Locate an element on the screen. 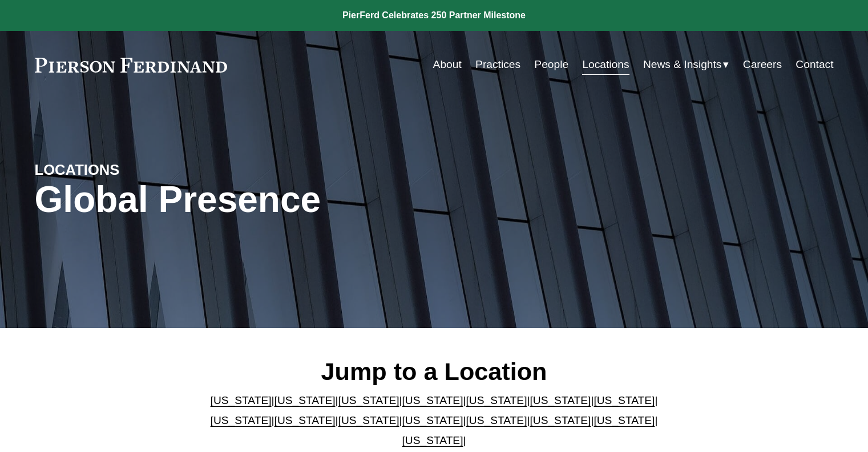  a: Locations is located at coordinates (605, 65).